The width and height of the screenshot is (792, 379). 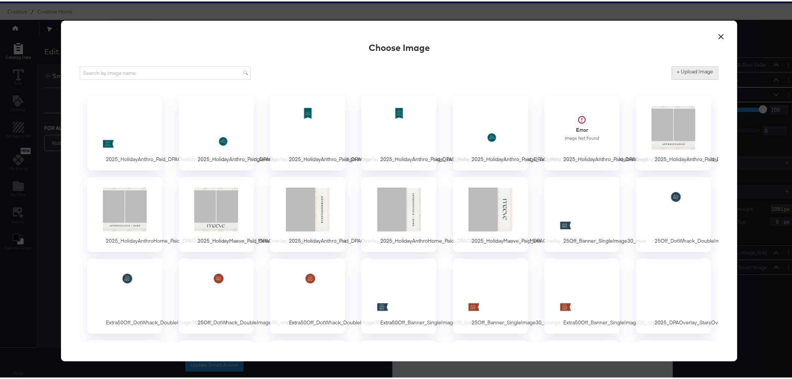 I want to click on div: ErrorImage Not Found2025_HolidayAnthro_Paid_DPAOverlay_Bestseller_DotWhack_DoubleImage, so click(x=582, y=131).